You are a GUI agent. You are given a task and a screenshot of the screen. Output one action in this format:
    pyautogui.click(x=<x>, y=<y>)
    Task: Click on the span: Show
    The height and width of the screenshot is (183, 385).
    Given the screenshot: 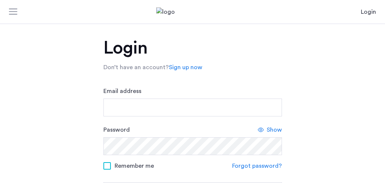 What is the action you would take?
    pyautogui.click(x=274, y=130)
    